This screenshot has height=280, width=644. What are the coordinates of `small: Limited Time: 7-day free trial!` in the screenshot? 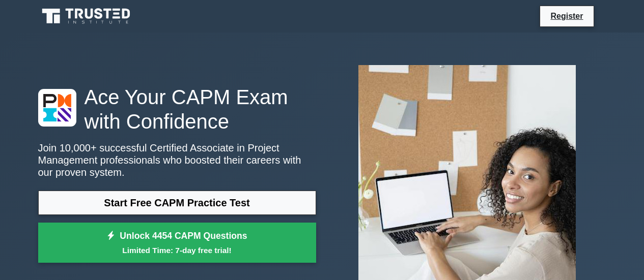 It's located at (177, 250).